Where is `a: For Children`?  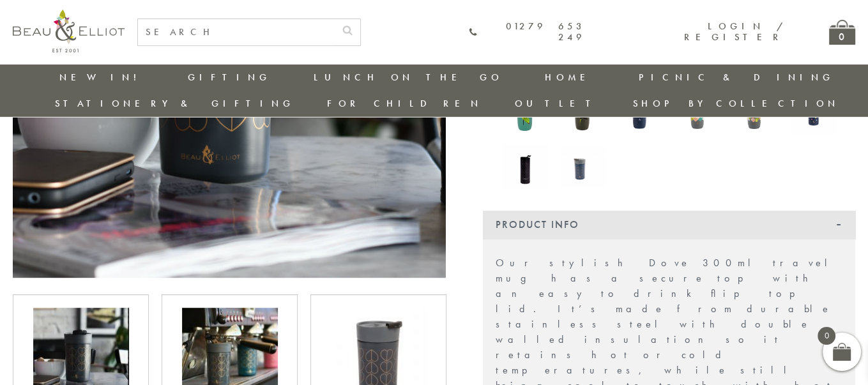
a: For Children is located at coordinates (404, 104).